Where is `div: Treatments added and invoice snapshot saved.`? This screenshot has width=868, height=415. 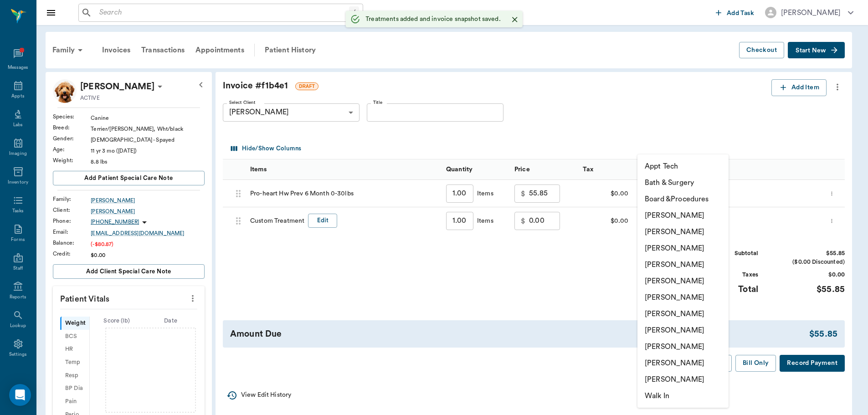
div: Treatments added and invoice snapshot saved. is located at coordinates (433, 19).